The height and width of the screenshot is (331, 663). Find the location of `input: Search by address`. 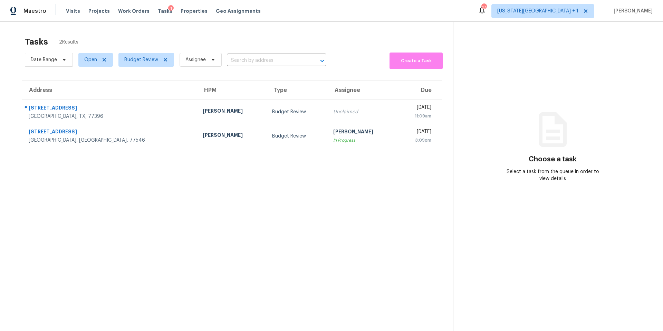

input: Search by address is located at coordinates (267, 60).